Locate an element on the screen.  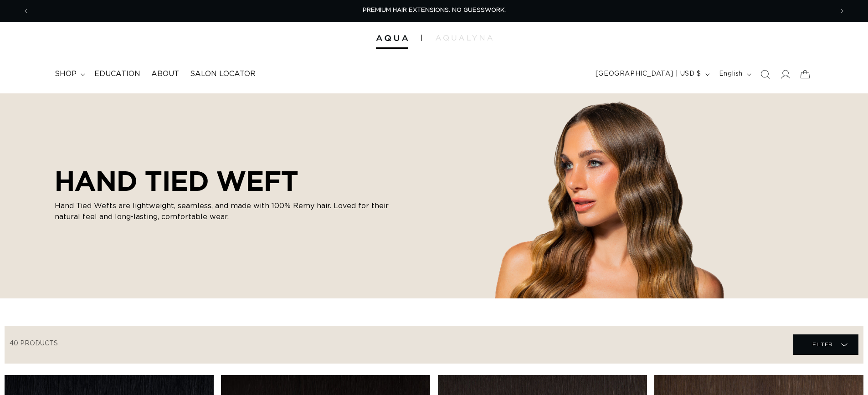
span: Filter is located at coordinates (823, 345).